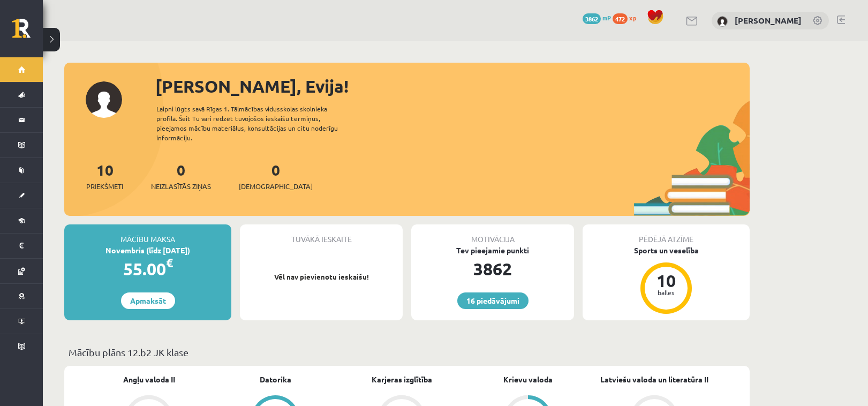 This screenshot has width=868, height=406. What do you see at coordinates (666, 235) in the screenshot?
I see `div: Pēdējā atzīme` at bounding box center [666, 235].